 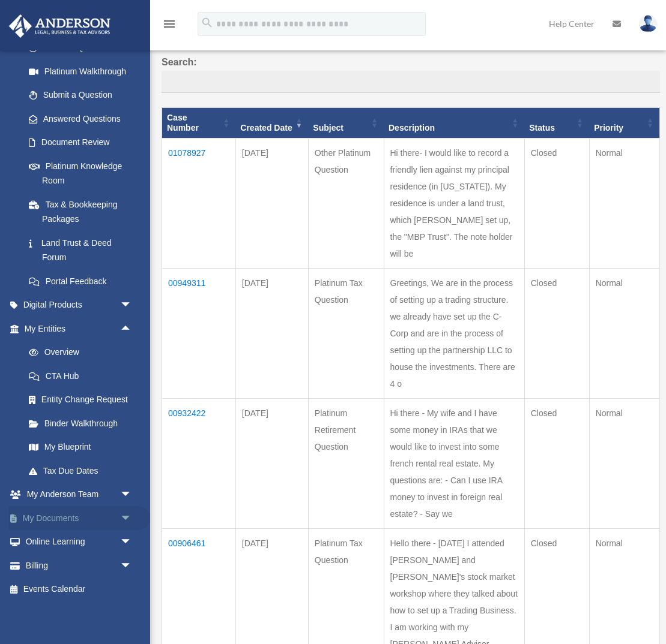 I want to click on a: Entity Change Request, so click(x=84, y=400).